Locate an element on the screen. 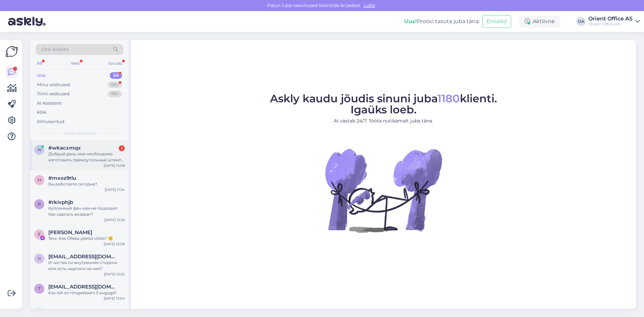 The height and width of the screenshot is (317, 644). div: Proovi tasuta juba täna: is located at coordinates (442, 22).